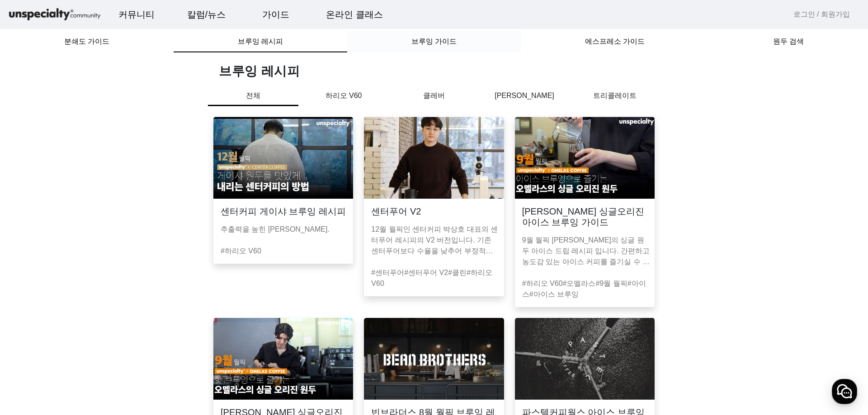 The width and height of the screenshot is (868, 415). Describe the element at coordinates (276, 14) in the screenshot. I see `a: 가이드` at that location.